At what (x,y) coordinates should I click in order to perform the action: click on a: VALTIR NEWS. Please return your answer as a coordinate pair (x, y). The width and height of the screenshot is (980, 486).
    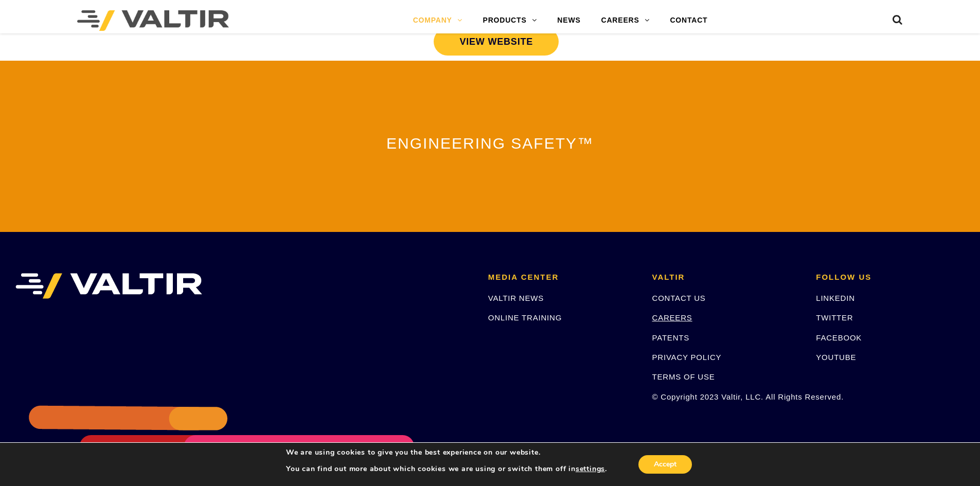
    Looking at the image, I should click on (516, 298).